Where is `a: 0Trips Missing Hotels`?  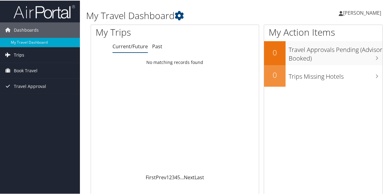 a: 0Trips Missing Hotels is located at coordinates (323, 75).